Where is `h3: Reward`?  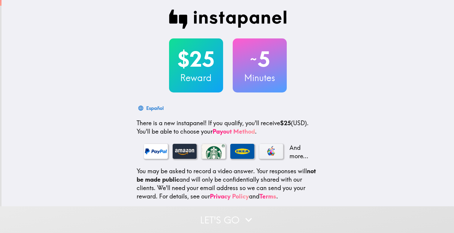 h3: Reward is located at coordinates (196, 78).